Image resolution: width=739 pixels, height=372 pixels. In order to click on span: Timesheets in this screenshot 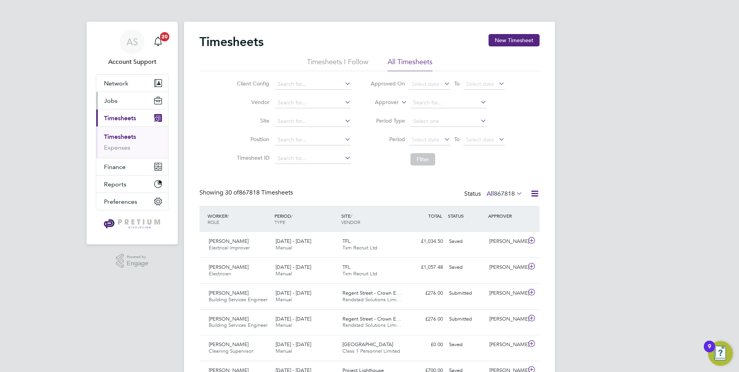, I will do `click(120, 118)`.